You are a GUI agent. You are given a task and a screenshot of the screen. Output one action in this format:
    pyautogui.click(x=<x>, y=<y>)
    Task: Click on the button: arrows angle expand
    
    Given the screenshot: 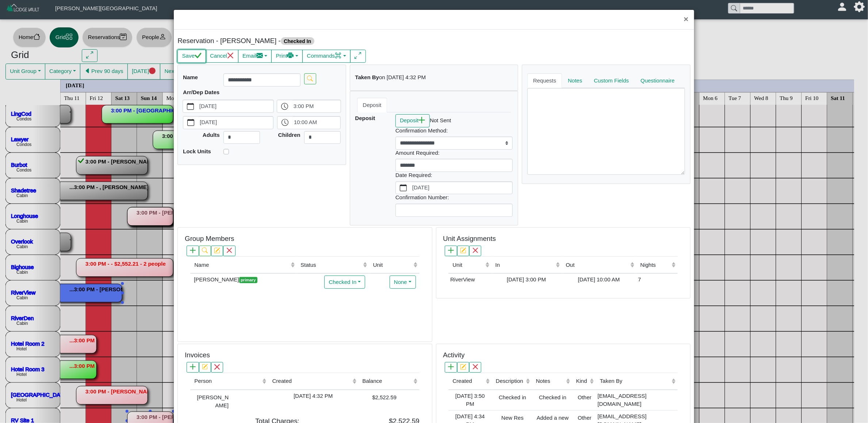 What is the action you would take?
    pyautogui.click(x=358, y=56)
    